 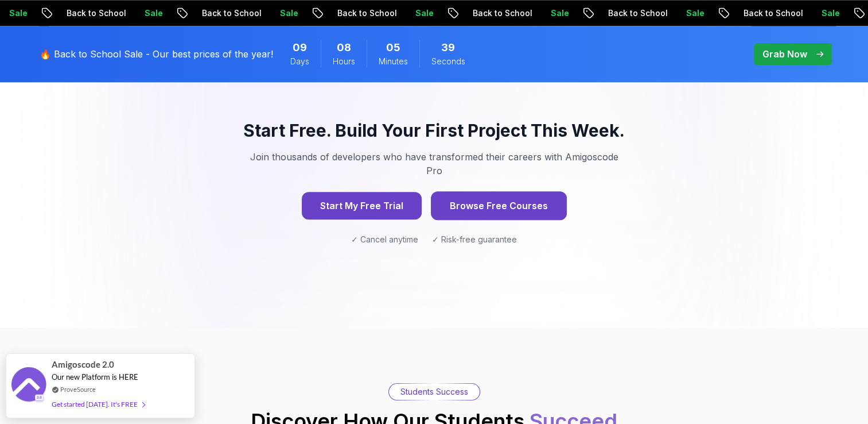 I want to click on span: Our new Platform is HERE, so click(x=95, y=376).